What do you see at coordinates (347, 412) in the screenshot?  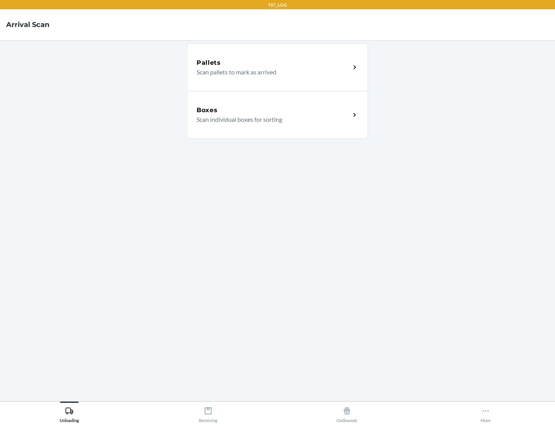 I see `button: Outbounds` at bounding box center [347, 412].